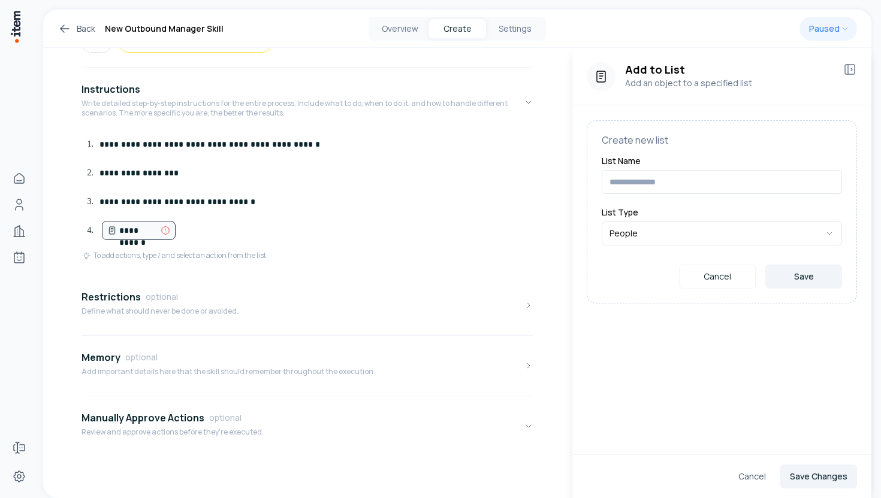  I want to click on a: Contacts, so click(19, 205).